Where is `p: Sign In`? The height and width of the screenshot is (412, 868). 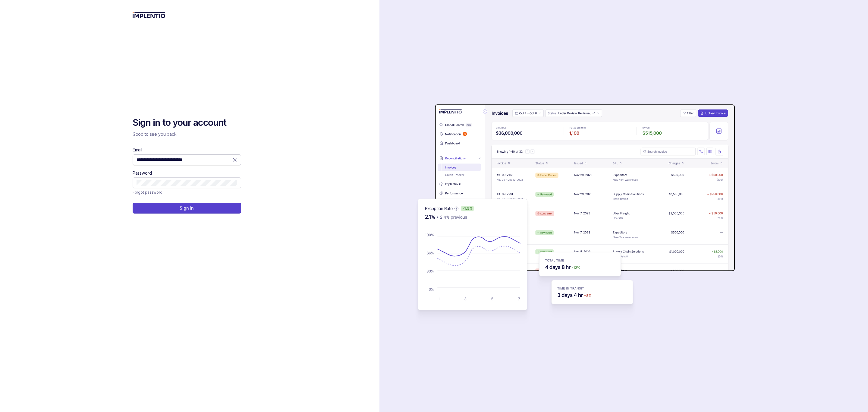
p: Sign In is located at coordinates (187, 208).